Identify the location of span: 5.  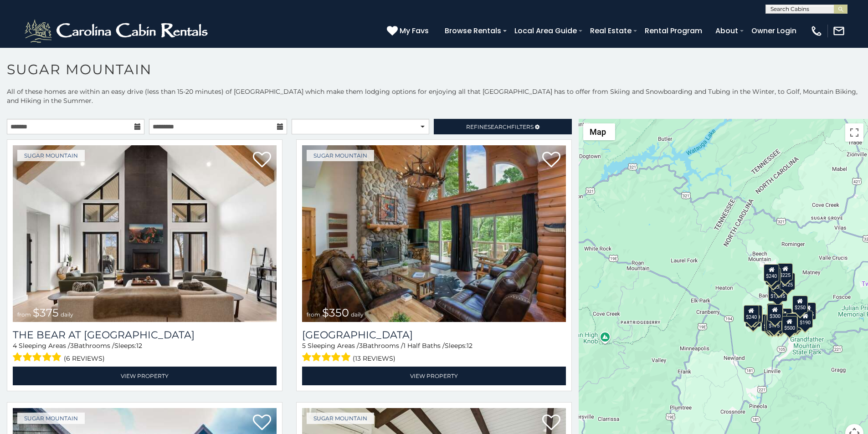
(304, 346).